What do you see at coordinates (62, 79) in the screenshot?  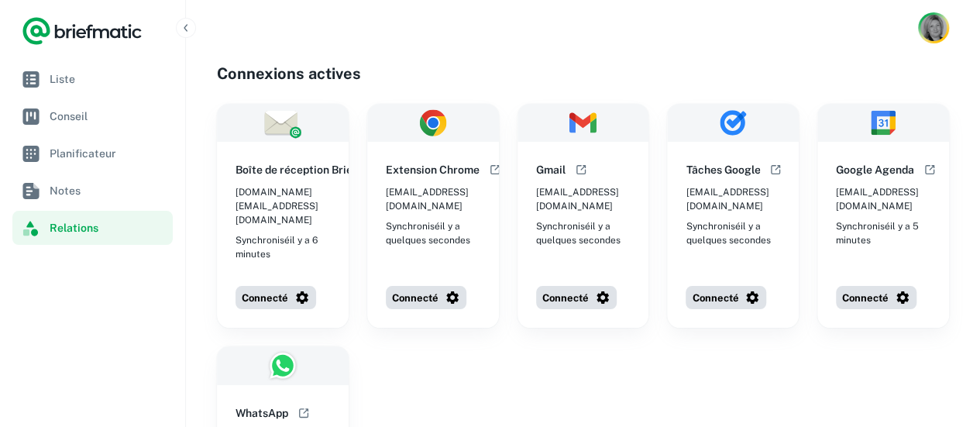 I see `font: Liste` at bounding box center [62, 79].